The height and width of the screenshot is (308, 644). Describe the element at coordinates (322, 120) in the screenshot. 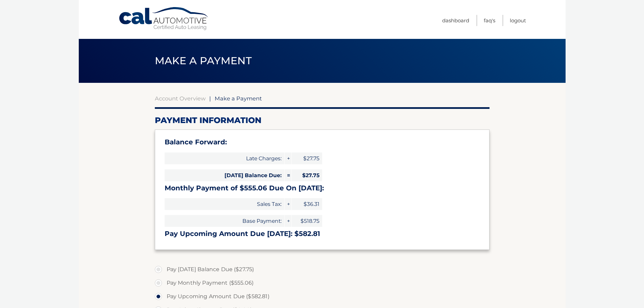

I see `h2: Payment Information` at that location.